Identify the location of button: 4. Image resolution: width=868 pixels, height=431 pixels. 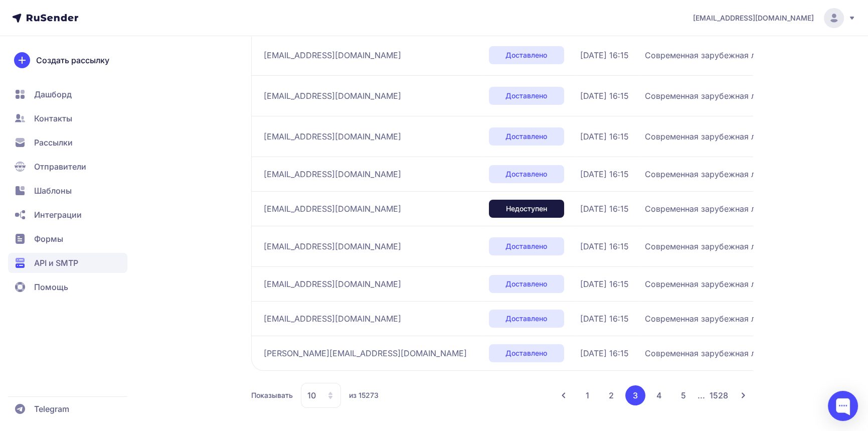
(659, 395).